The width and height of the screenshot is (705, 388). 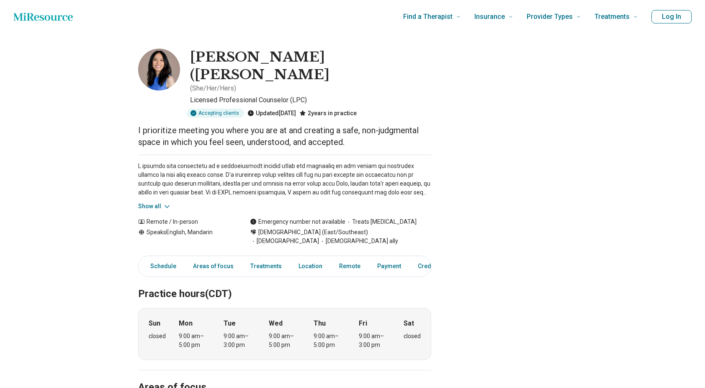 I want to click on p: ( She/Her/Hers ), so click(x=213, y=88).